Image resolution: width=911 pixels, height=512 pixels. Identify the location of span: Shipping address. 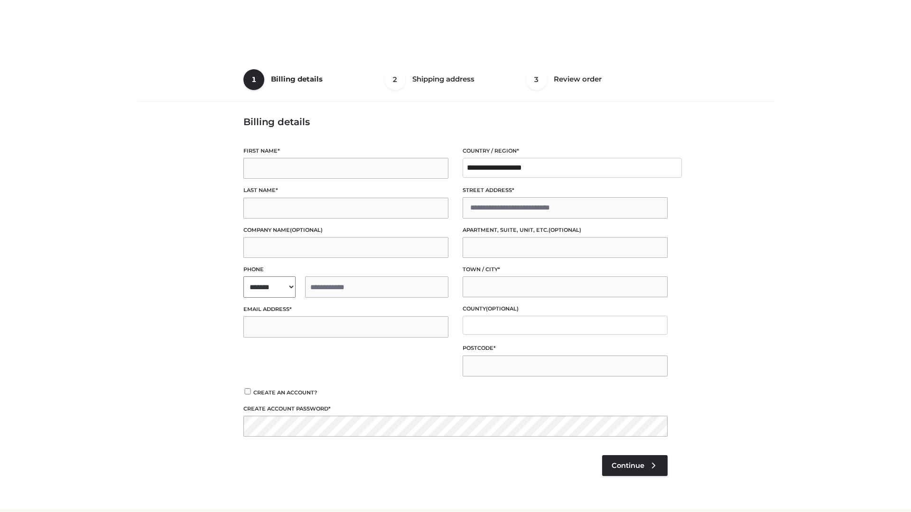
(443, 79).